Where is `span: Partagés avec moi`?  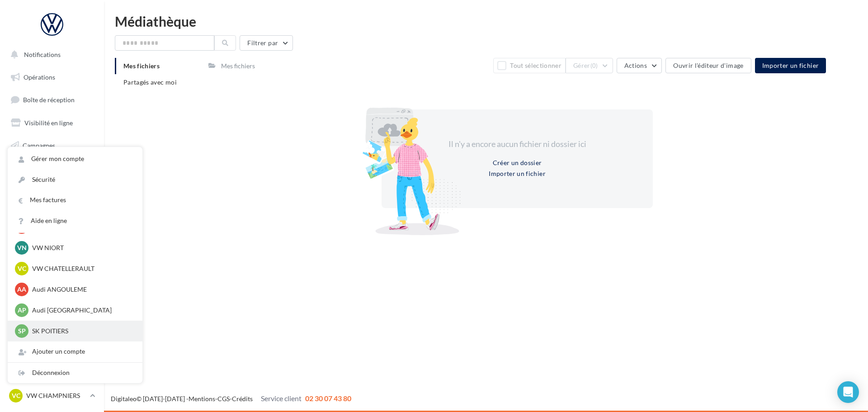 span: Partagés avec moi is located at coordinates (150, 82).